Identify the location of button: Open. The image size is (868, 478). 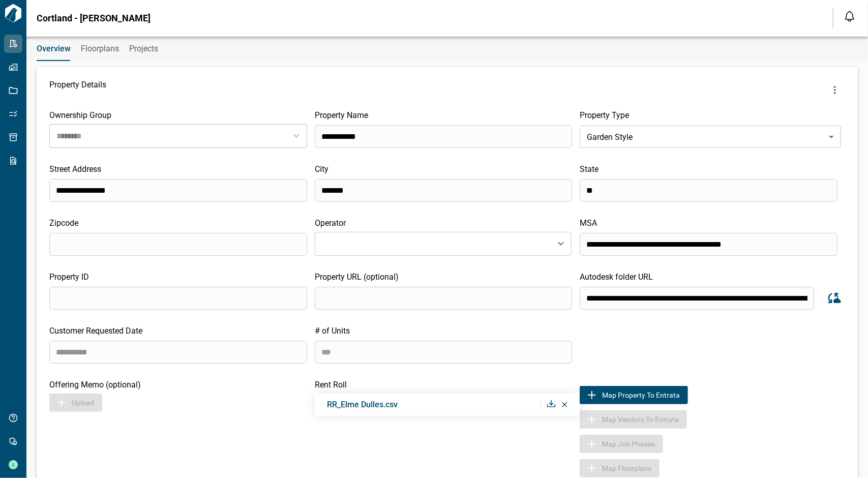
(561, 244).